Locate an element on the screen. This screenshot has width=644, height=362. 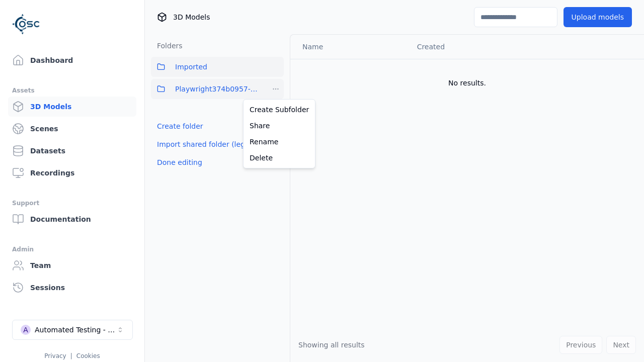
a: Rename is located at coordinates (279, 142).